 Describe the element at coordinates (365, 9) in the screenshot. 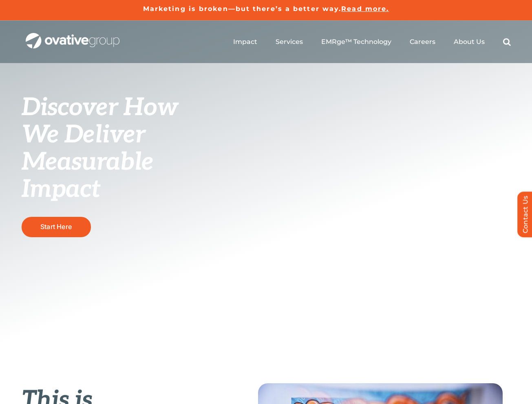

I see `span: Read more.` at that location.